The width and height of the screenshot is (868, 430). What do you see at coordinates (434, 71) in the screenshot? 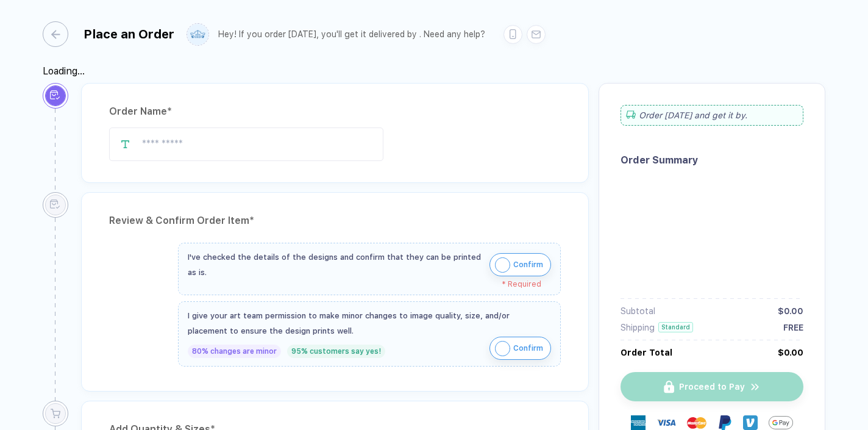
I see `div: Loading...` at bounding box center [434, 71].